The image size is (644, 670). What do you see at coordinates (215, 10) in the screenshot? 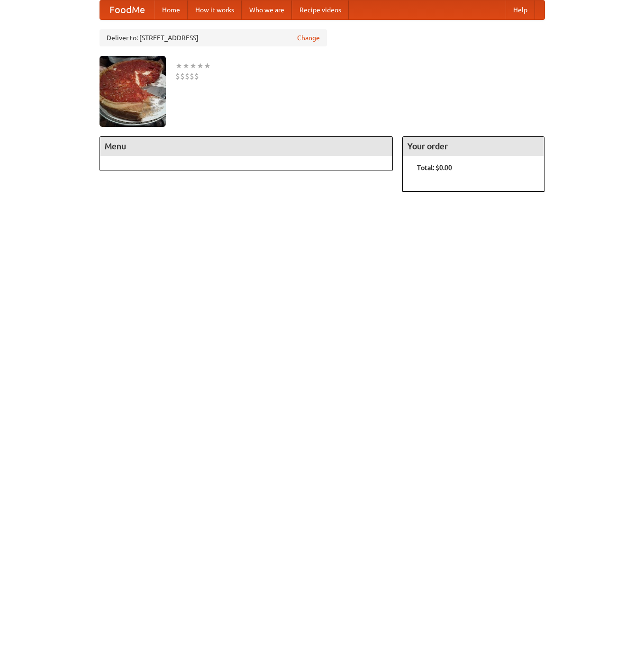
I see `a: How it works` at bounding box center [215, 10].